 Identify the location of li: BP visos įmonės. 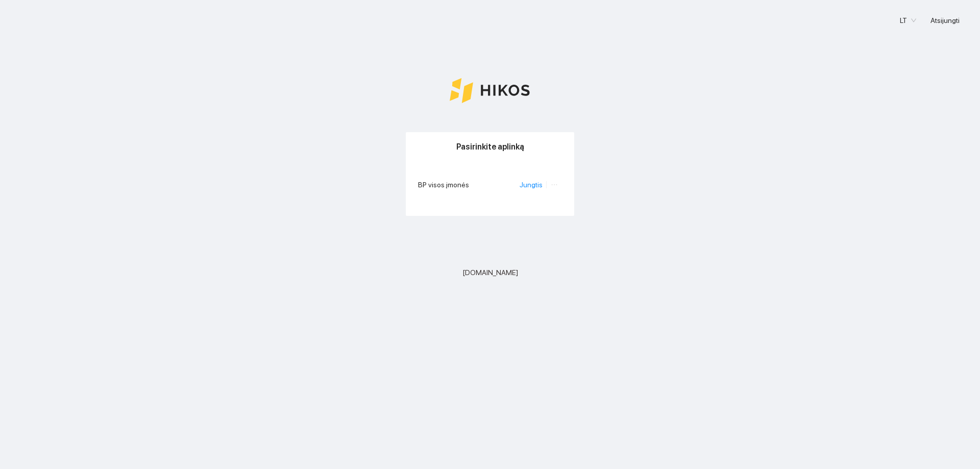
(490, 184).